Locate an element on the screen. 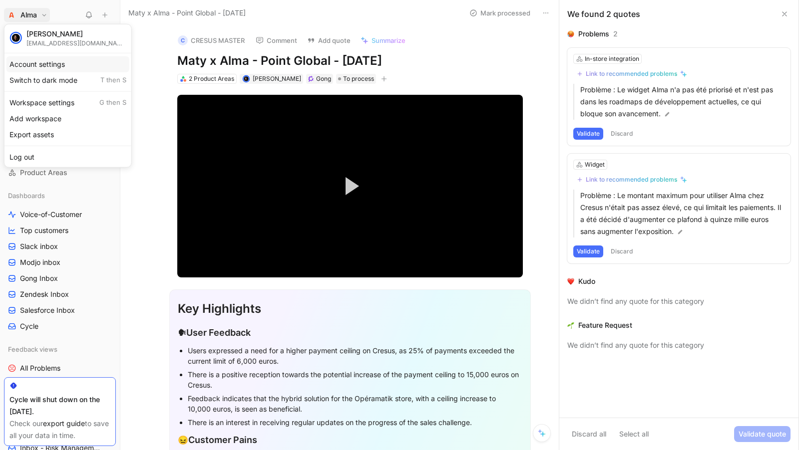  span: G then S is located at coordinates (113, 102).